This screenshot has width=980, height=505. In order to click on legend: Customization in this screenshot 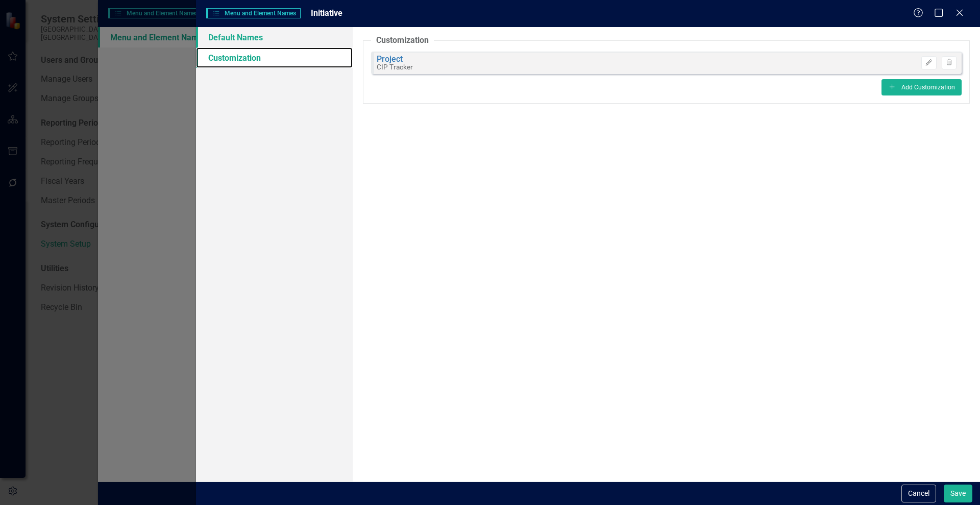, I will do `click(402, 41)`.